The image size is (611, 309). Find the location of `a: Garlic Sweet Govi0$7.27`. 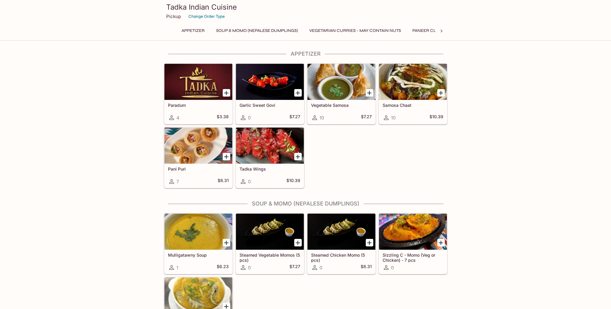

a: Garlic Sweet Govi0$7.27 is located at coordinates (270, 94).